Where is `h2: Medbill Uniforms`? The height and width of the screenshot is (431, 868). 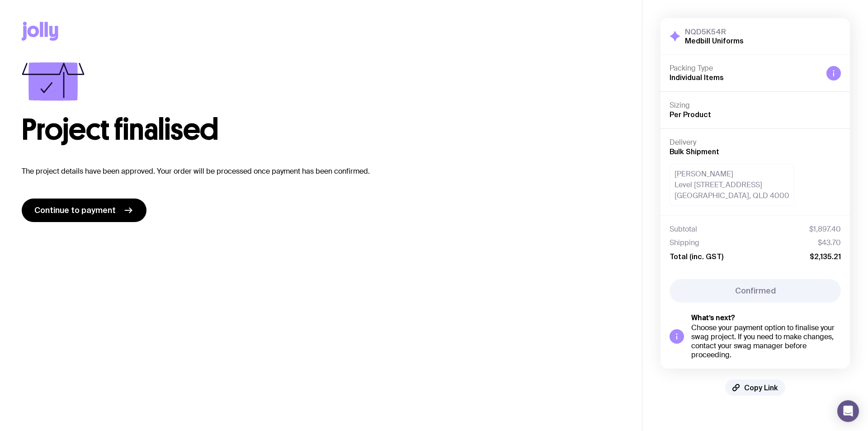
h2: Medbill Uniforms is located at coordinates (714, 41).